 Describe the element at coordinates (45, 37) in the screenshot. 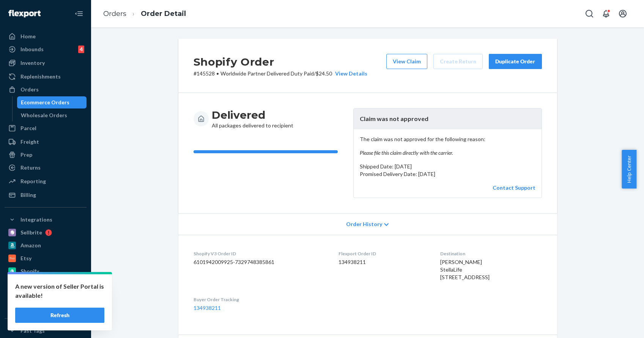

I see `a: Home` at that location.